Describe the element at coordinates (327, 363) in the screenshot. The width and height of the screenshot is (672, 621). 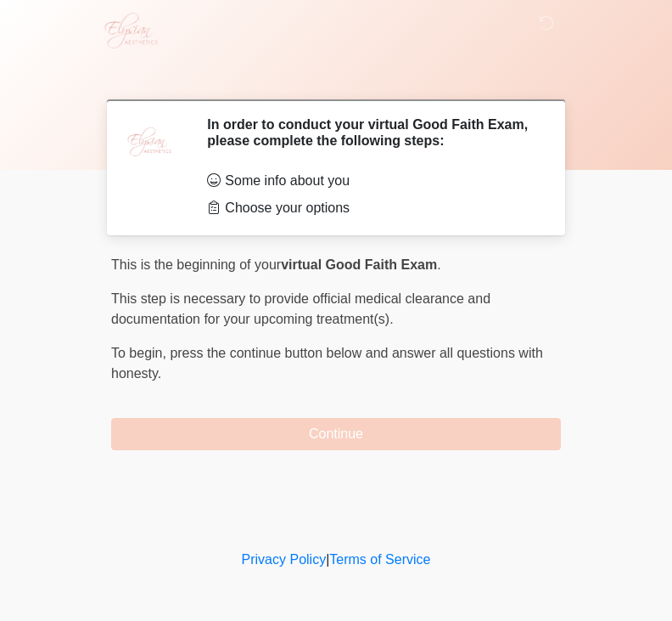
I see `span: press the continue button below and answer all questions with honesty.` at that location.